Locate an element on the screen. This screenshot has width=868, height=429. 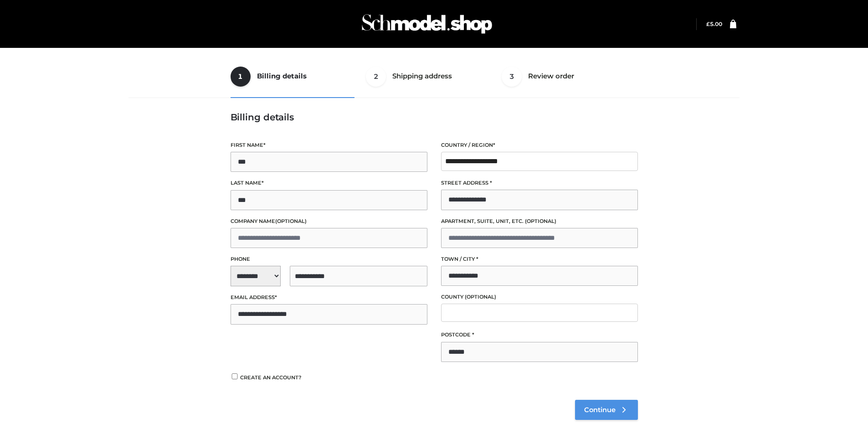
label: Apartment, suite, unit, etc. is located at coordinates (539, 221).